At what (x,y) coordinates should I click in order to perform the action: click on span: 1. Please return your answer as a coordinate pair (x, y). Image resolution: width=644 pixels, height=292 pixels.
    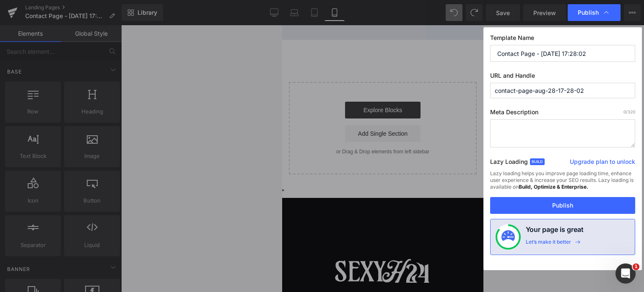
    Looking at the image, I should click on (636, 267).